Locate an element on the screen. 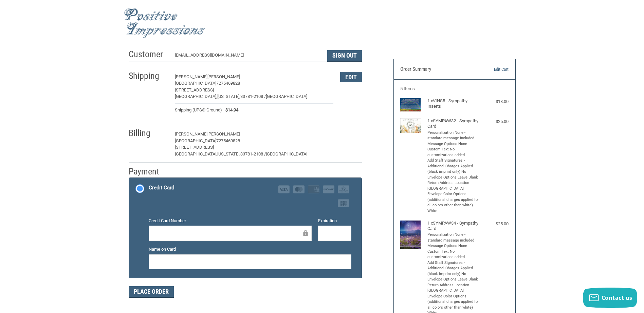 The image size is (644, 313). button: Sign Out is located at coordinates (345, 56).